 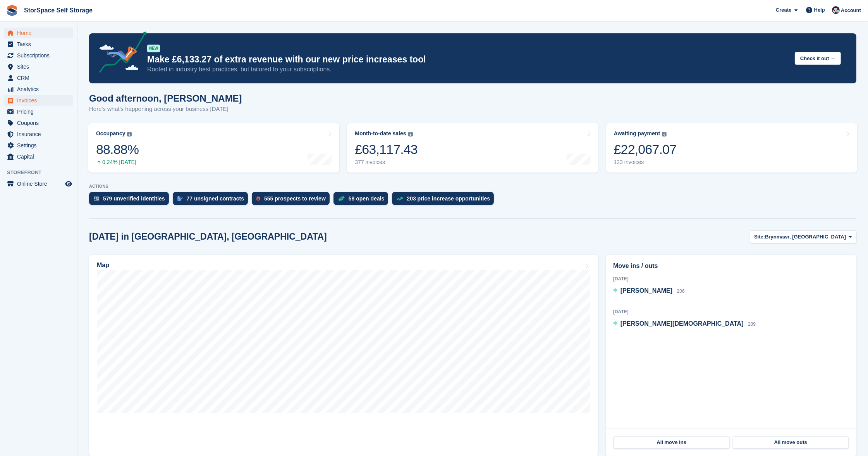 I want to click on span: Invoices, so click(x=40, y=100).